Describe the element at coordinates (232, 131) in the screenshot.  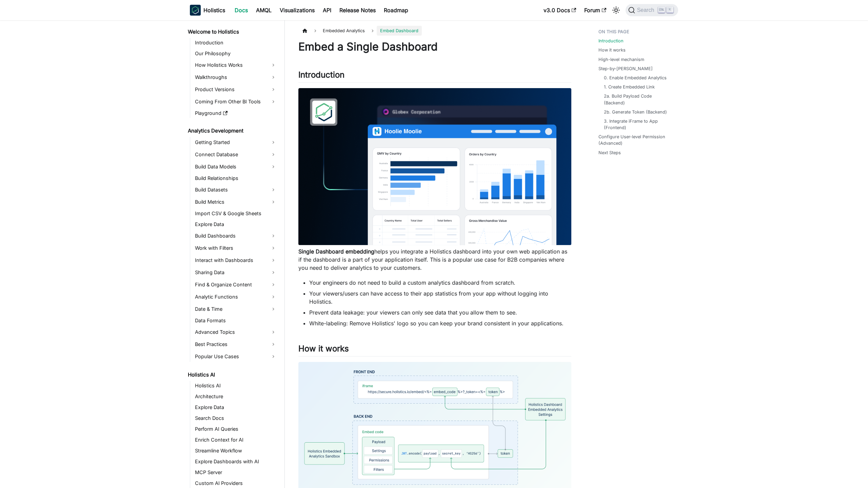
I see `a: Analytics Development` at that location.